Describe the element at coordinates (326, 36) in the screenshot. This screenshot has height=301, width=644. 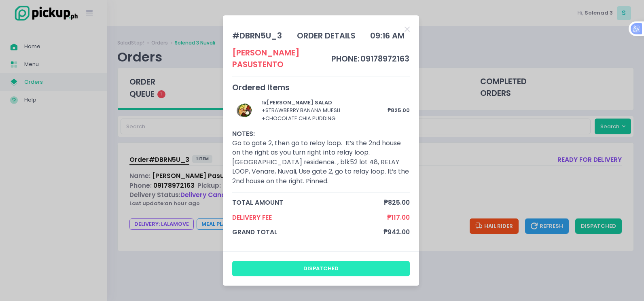
I see `div: order details` at that location.